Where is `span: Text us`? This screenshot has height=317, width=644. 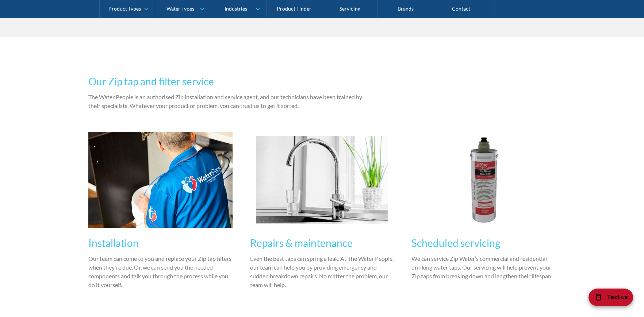 span: Text us is located at coordinates (46, 16).